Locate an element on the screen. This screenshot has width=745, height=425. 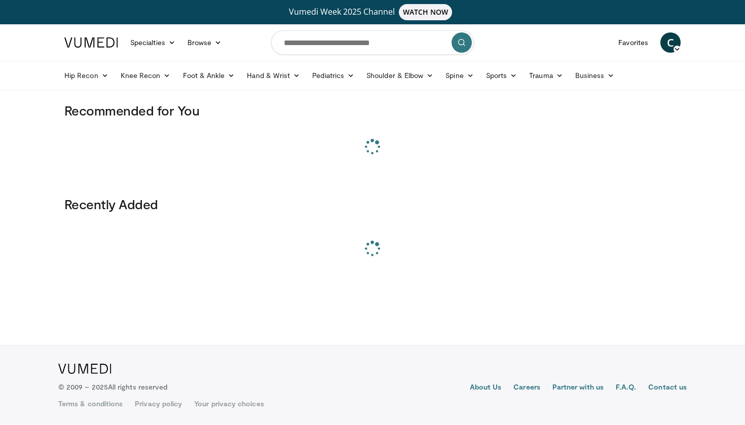
a: Vumedi Week 2025 ChannelWATCH NOW is located at coordinates (372, 12).